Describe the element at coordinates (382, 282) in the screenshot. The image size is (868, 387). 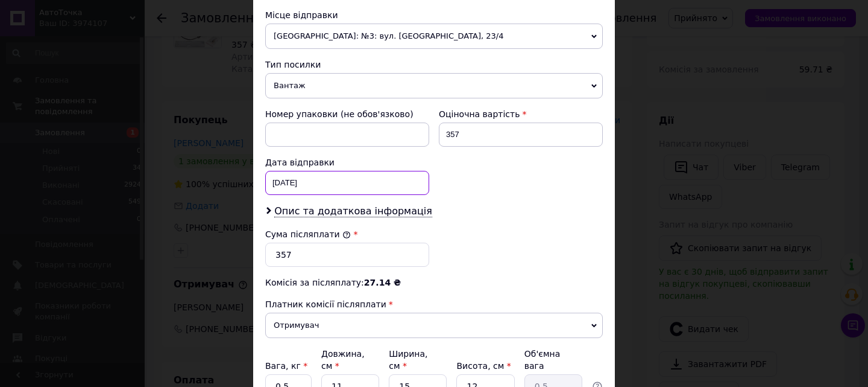
I see `span: 27.14 ₴` at that location.